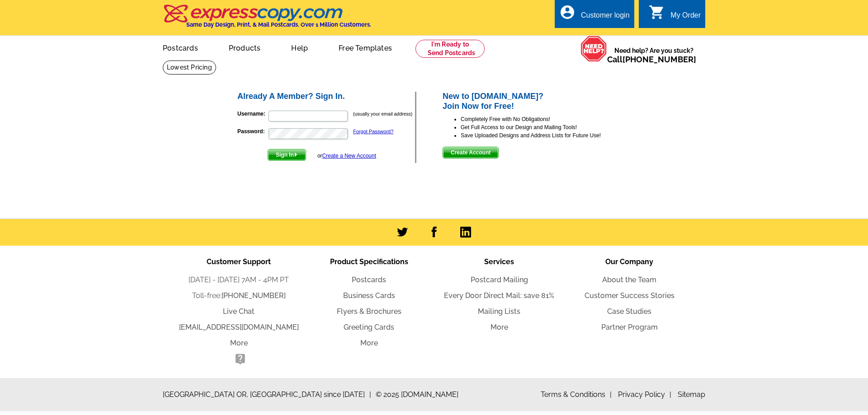 The height and width of the screenshot is (415, 868). What do you see at coordinates (369, 311) in the screenshot?
I see `a: Flyers & Brochures` at bounding box center [369, 311].